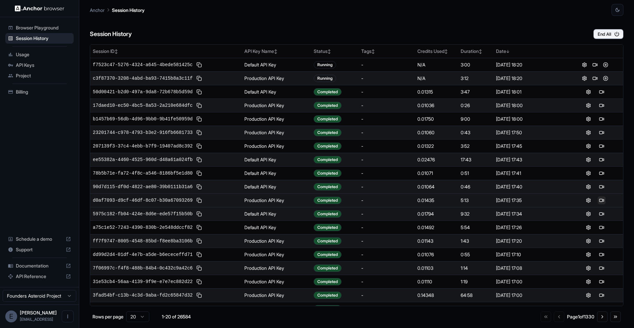 The width and height of the screenshot is (634, 328). I want to click on span: a75c1e52-7243-4390-830b-2e548ddccf82, so click(143, 227).